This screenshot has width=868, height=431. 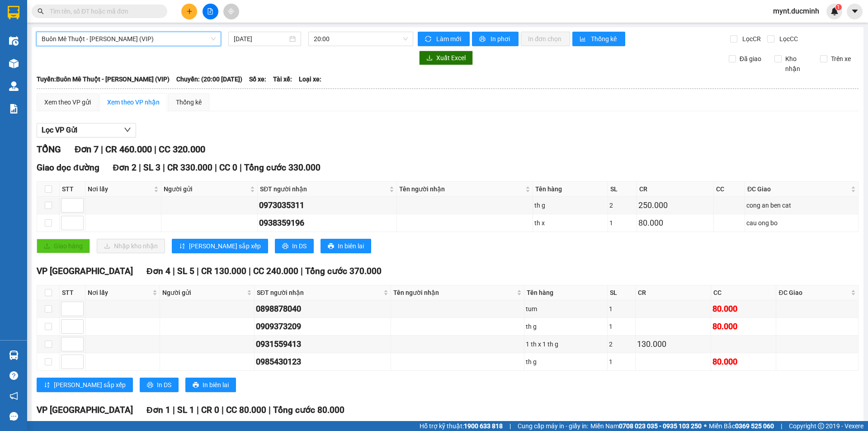 I want to click on th: CC, so click(x=729, y=189).